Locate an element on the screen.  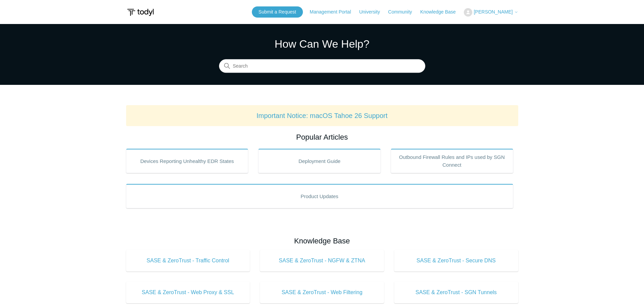
a: Outbound Firewall Rules and IPs used by SGN Connect is located at coordinates (452, 161).